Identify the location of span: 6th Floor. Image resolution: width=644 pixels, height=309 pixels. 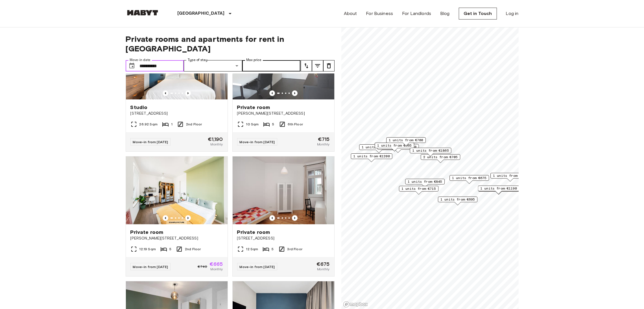
(295, 124).